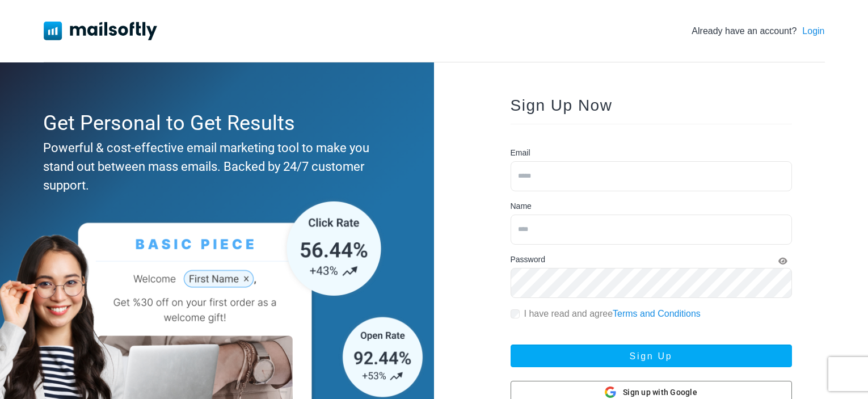 The height and width of the screenshot is (399, 868). Describe the element at coordinates (562, 105) in the screenshot. I see `span: Sign Up Now` at that location.